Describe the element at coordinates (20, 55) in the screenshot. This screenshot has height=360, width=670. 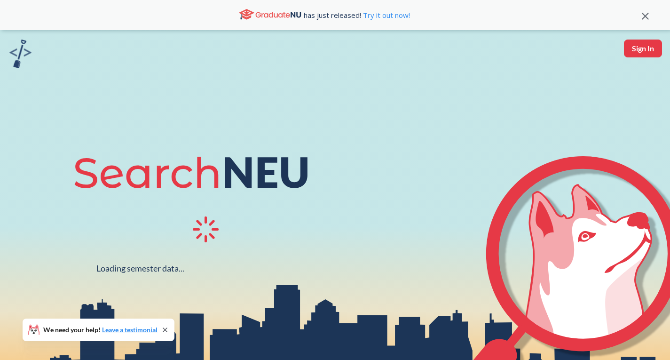
I see `a: sandbox logo` at that location.